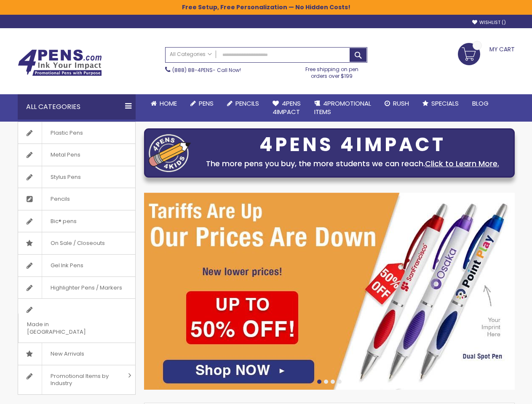 The image size is (532, 404). Describe the element at coordinates (77, 177) in the screenshot. I see `a: Stylus Pens` at that location.